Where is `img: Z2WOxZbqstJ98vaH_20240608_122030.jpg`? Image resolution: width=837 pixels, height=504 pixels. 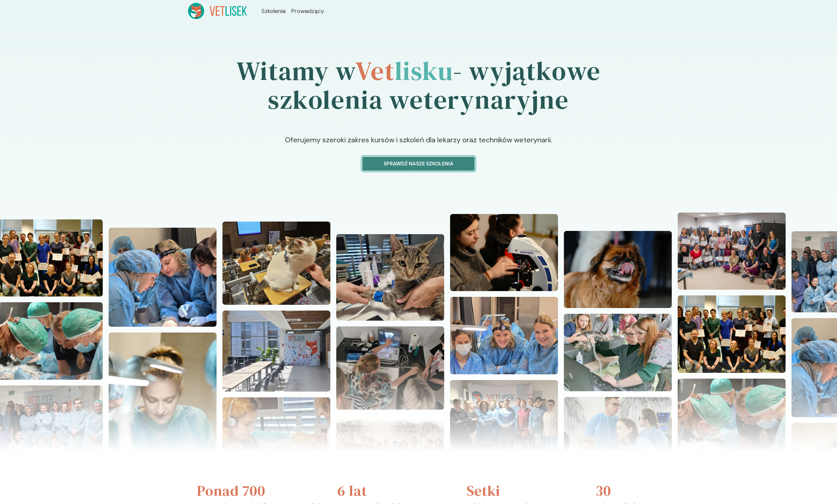
img: Z2WOxZbqstJ98vaH_20240608_122030.jpg is located at coordinates (276, 351).